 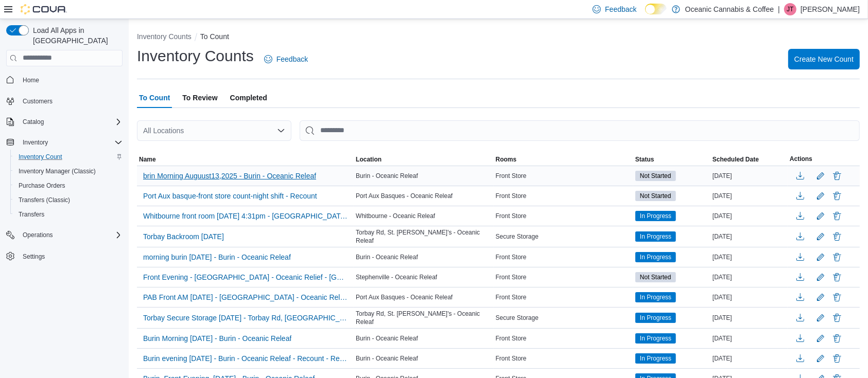 What do you see at coordinates (281, 130) in the screenshot?
I see `button: Open list of options` at bounding box center [281, 130].